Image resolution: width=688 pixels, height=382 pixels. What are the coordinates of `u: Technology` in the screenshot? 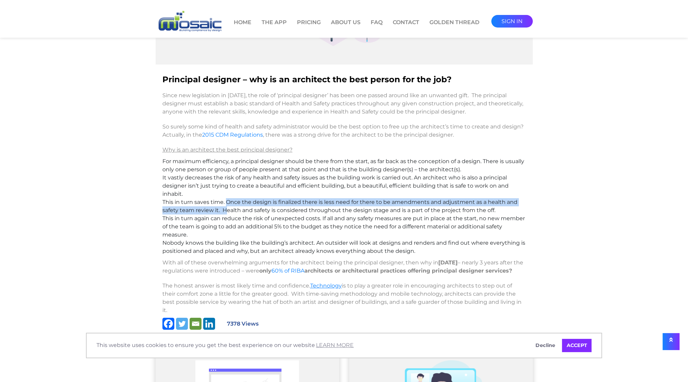 It's located at (326, 285).